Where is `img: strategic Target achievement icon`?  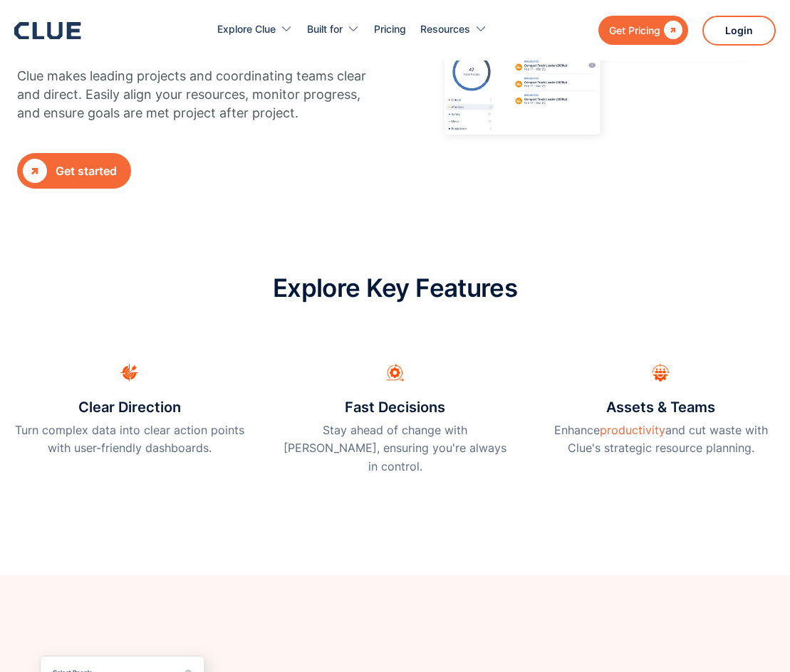 img: strategic Target achievement icon is located at coordinates (129, 373).